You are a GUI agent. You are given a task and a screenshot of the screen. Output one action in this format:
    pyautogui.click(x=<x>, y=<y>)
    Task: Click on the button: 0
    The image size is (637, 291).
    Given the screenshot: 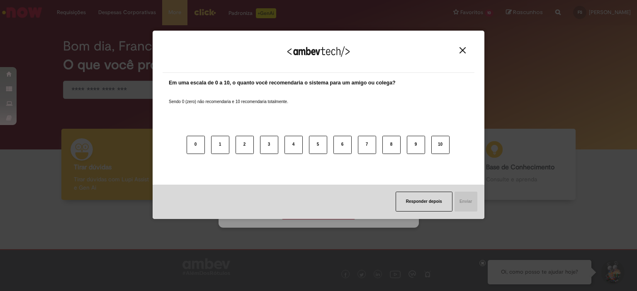 What is the action you would take?
    pyautogui.click(x=196, y=145)
    